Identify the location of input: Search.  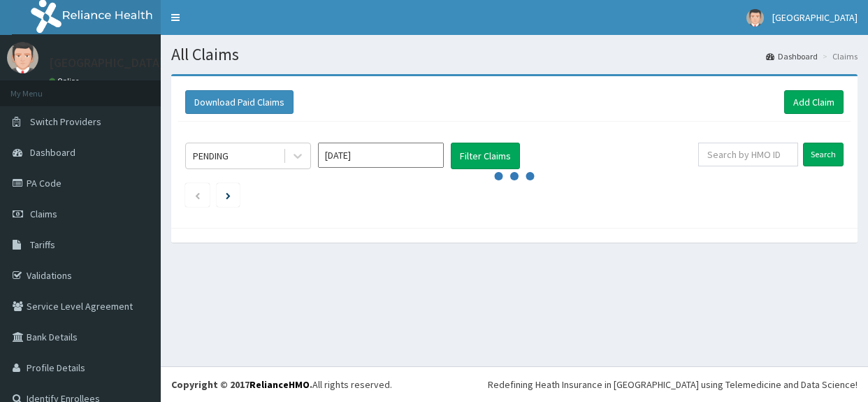
(824, 154).